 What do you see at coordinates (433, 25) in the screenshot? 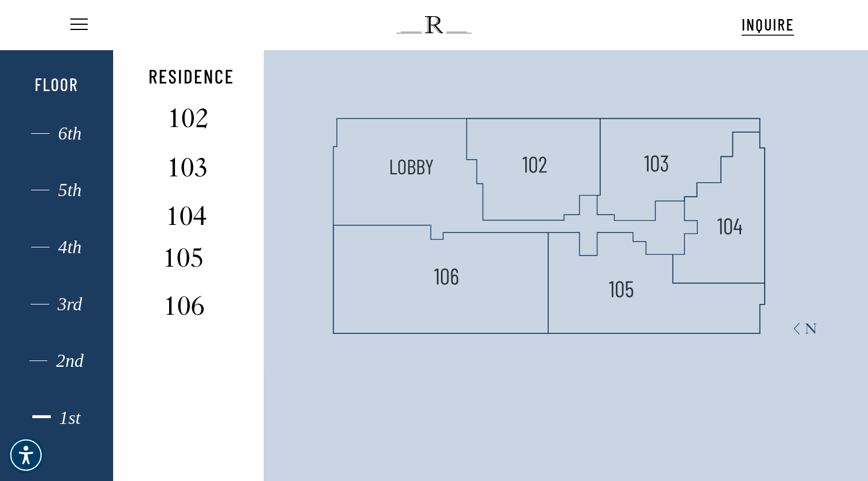
I see `img: The Regent` at bounding box center [433, 25].